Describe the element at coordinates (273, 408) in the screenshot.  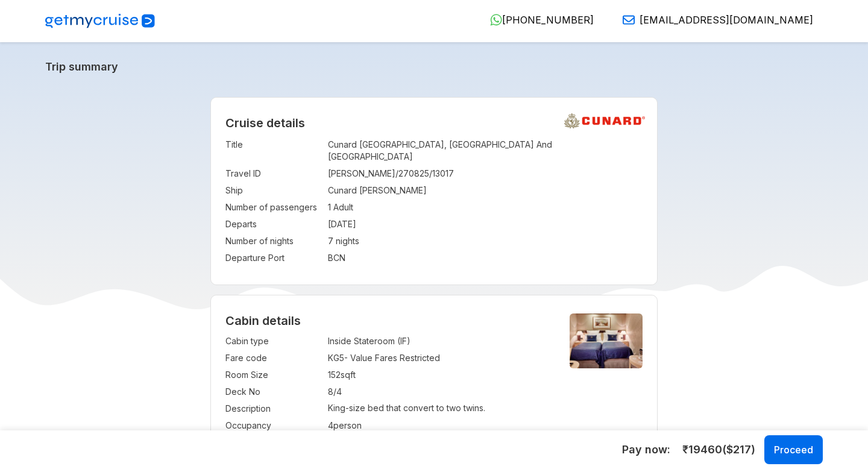
I see `td: Description` at that location.